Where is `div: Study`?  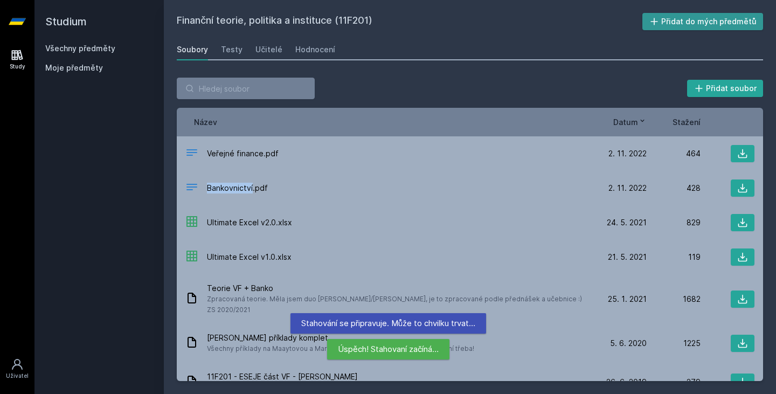 div: Study is located at coordinates (17, 66).